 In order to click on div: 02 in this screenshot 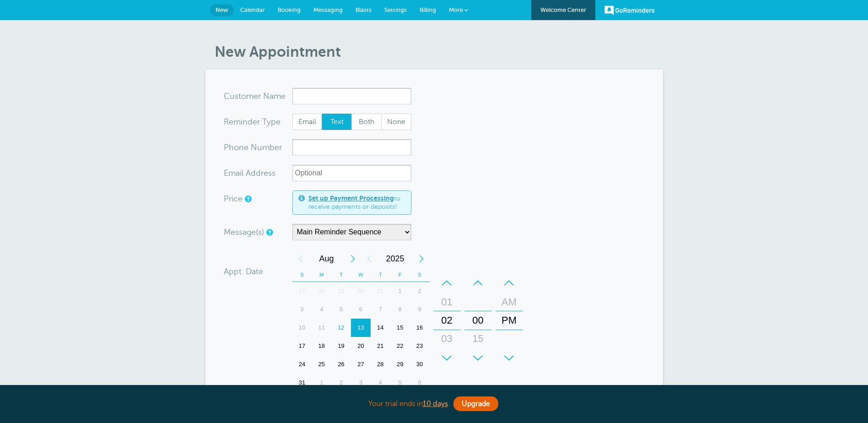, I will do `click(447, 321)`.